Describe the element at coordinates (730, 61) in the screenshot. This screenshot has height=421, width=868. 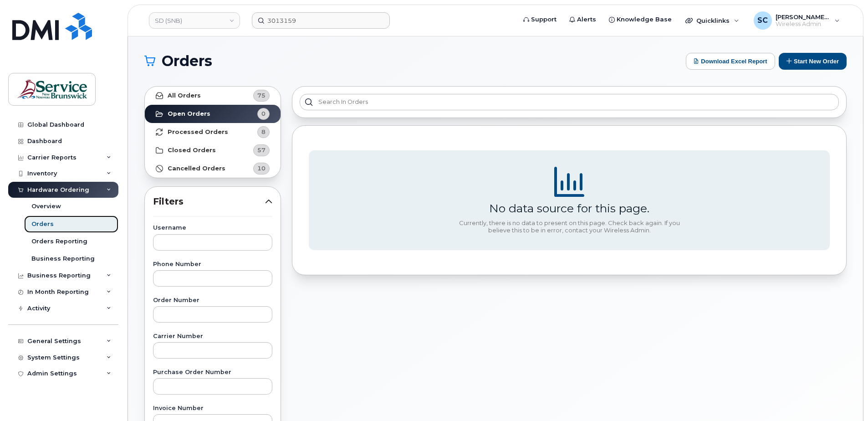
I see `button: Download Excel Report` at that location.